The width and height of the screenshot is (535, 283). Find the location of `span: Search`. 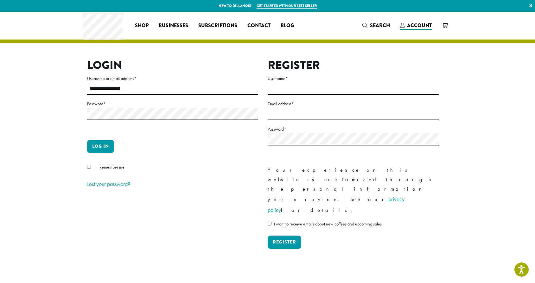

span: Search is located at coordinates (379, 25).